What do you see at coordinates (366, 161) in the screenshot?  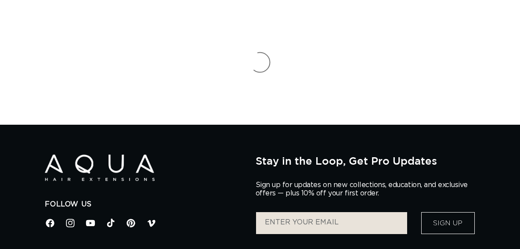 I see `h2: Stay in the Loop, Get Pro Updates` at bounding box center [366, 161].